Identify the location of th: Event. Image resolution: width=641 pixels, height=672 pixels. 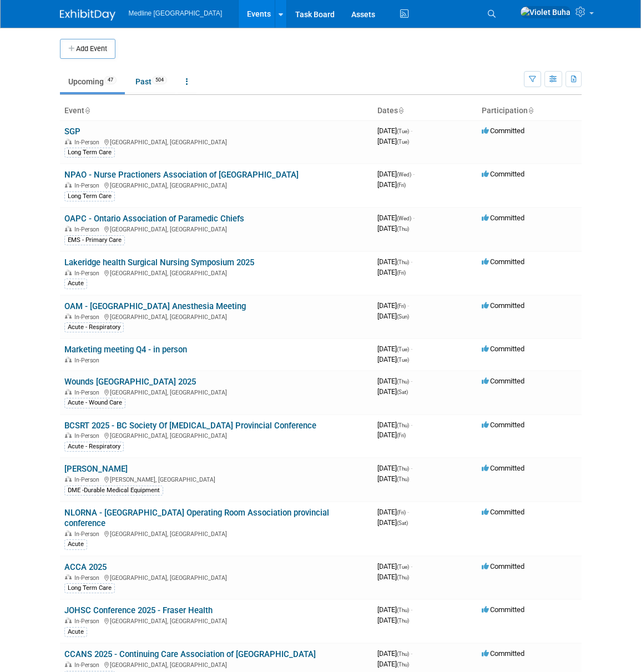
(217, 111).